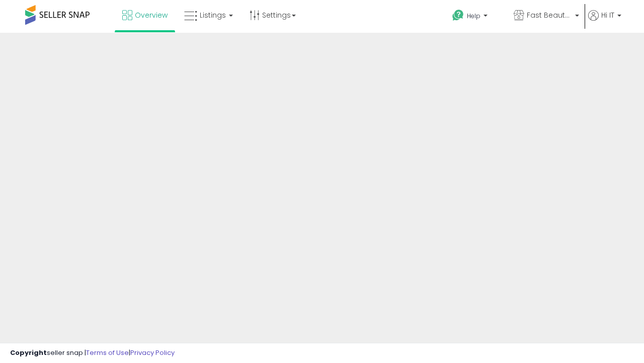  What do you see at coordinates (474, 17) in the screenshot?
I see `a: Help` at bounding box center [474, 17].